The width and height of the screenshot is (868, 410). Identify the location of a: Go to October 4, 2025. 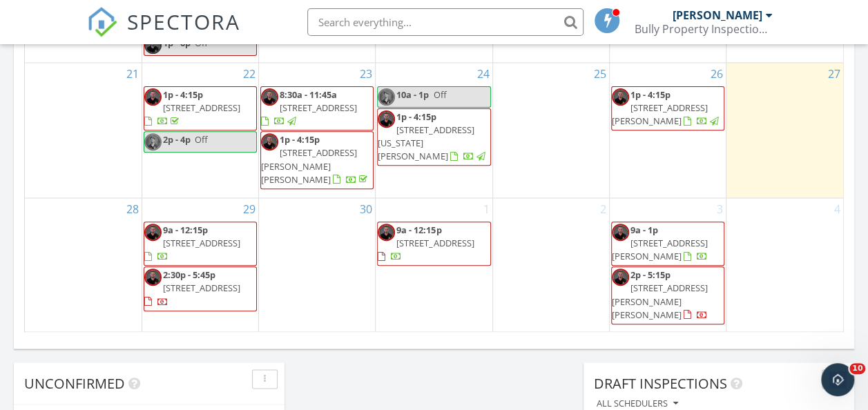
(837, 209).